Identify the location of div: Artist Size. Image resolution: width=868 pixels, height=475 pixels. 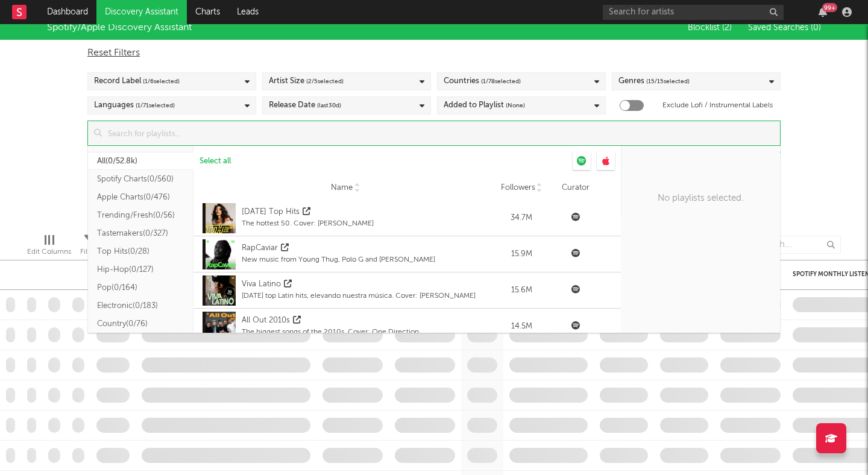
(307, 81).